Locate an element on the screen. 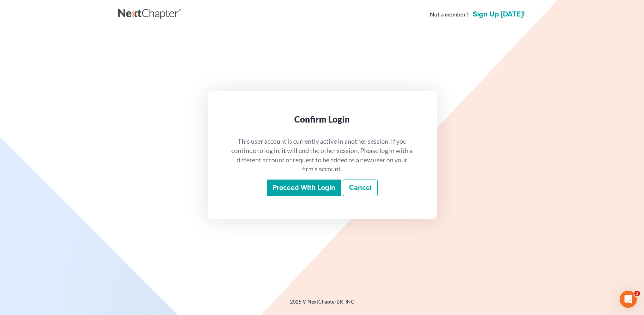 The height and width of the screenshot is (315, 644). span: 2 is located at coordinates (637, 293).